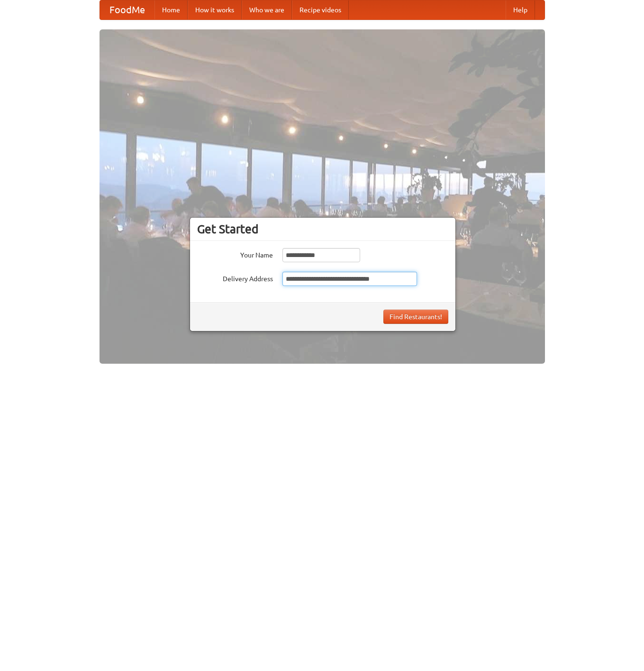  I want to click on a: FoodMe, so click(127, 10).